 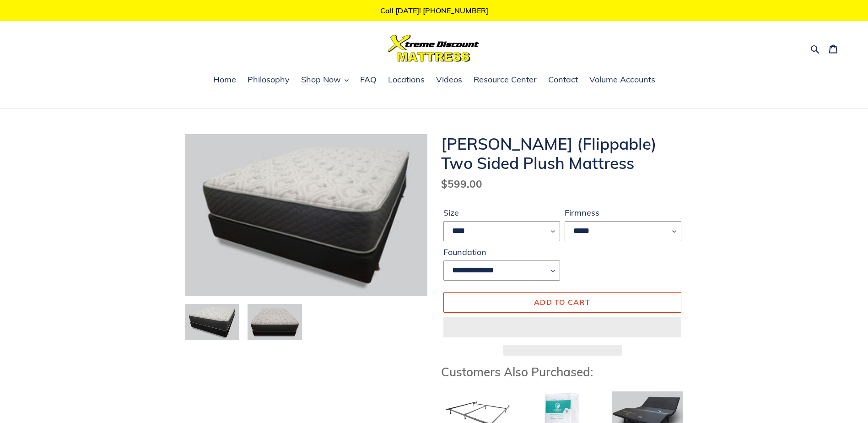 What do you see at coordinates (269, 80) in the screenshot?
I see `span: Philosophy` at bounding box center [269, 80].